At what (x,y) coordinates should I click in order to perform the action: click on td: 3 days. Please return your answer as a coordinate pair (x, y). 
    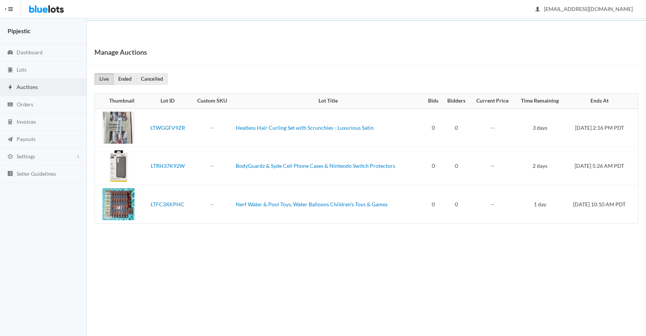
    Looking at the image, I should click on (540, 128).